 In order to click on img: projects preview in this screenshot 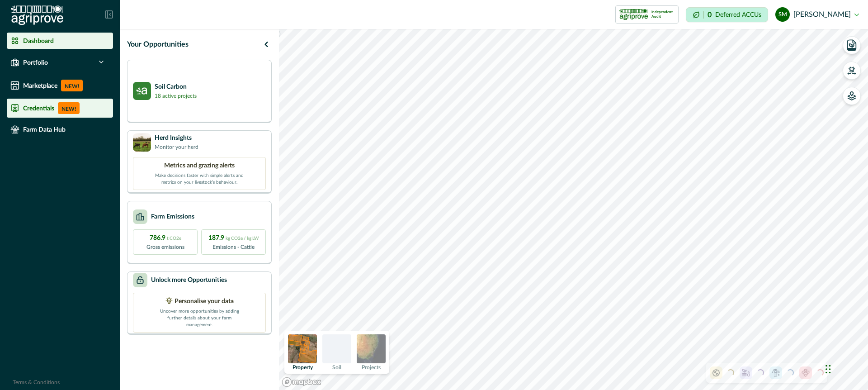, I will do `click(371, 349)`.